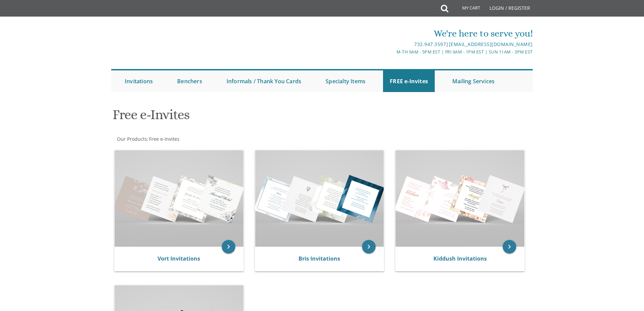  I want to click on div: M-Th 9am - 5pm EST | Fri 9am - 1pm EST | Sun 11am - 3pm EST, so click(392, 52).